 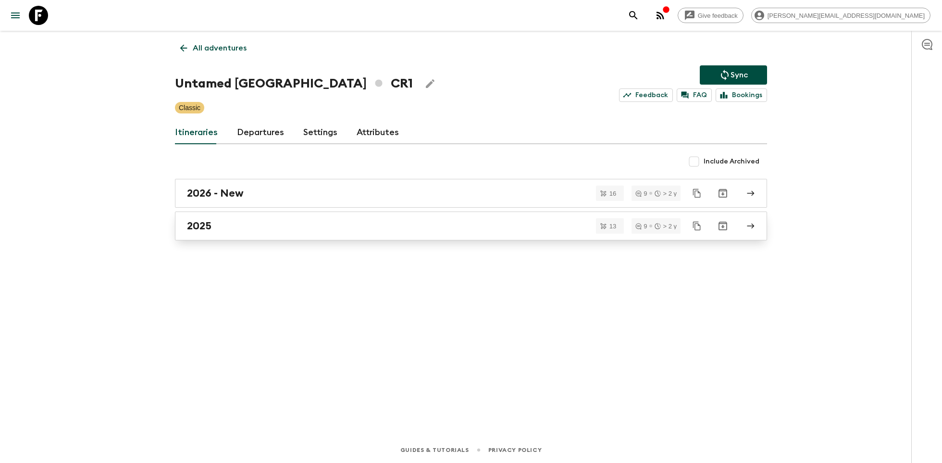 I want to click on a: Itineraries, so click(x=196, y=133).